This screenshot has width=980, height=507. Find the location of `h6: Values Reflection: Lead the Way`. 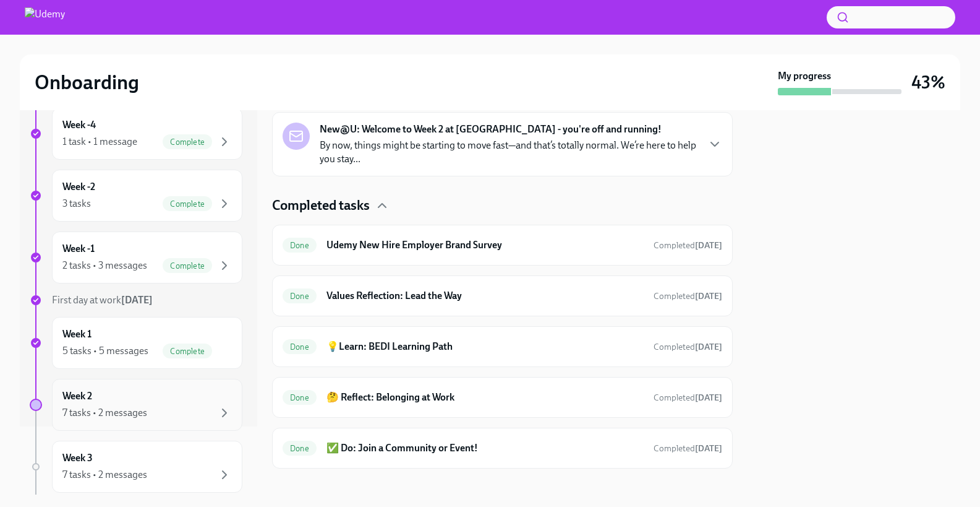

h6: Values Reflection: Lead the Way is located at coordinates (484, 296).